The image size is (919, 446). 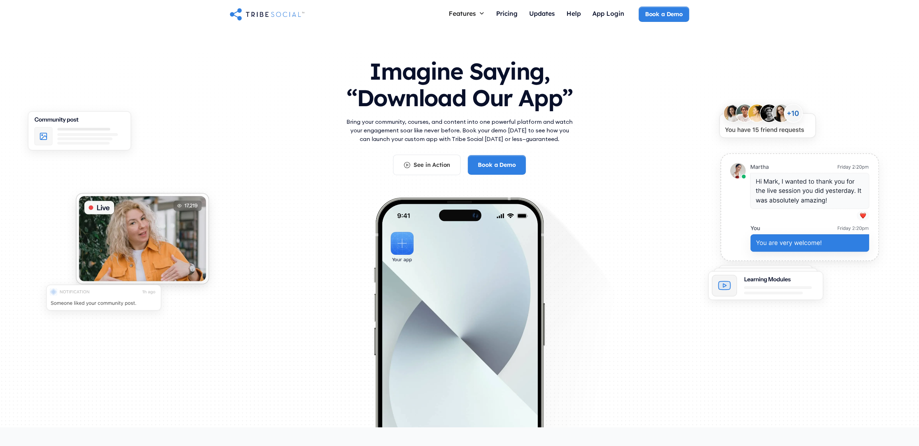 I want to click on h1: Imagine Saying, “Download Our App”, so click(x=459, y=83).